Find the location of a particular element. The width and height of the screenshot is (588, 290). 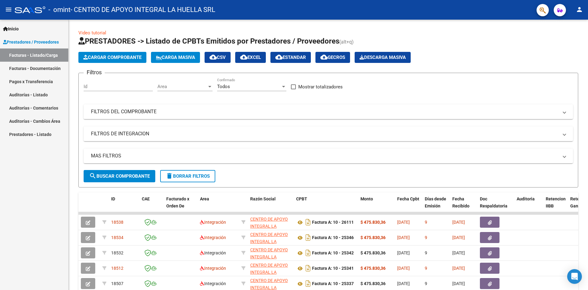

strong: Factura A: 10 - 25341 is located at coordinates (333, 268).